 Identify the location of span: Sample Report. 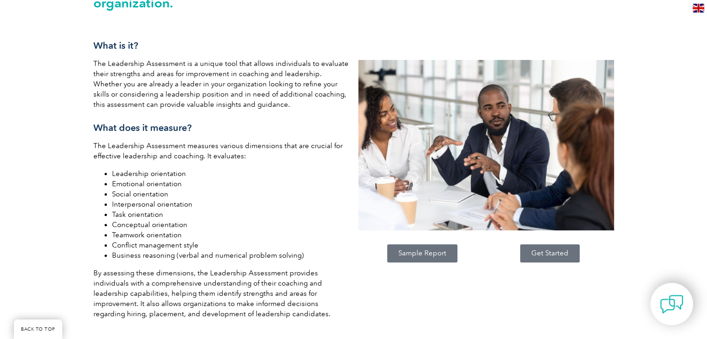
(422, 253).